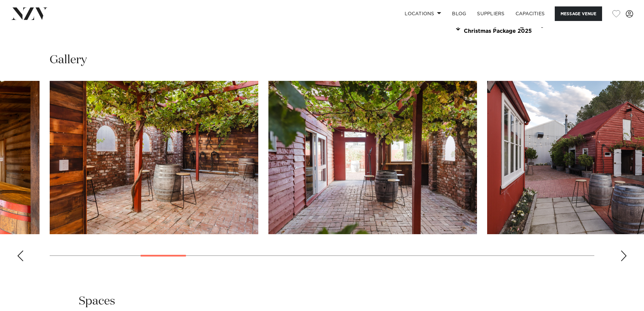  I want to click on swiper-slide: 6 / 30, so click(154, 157).